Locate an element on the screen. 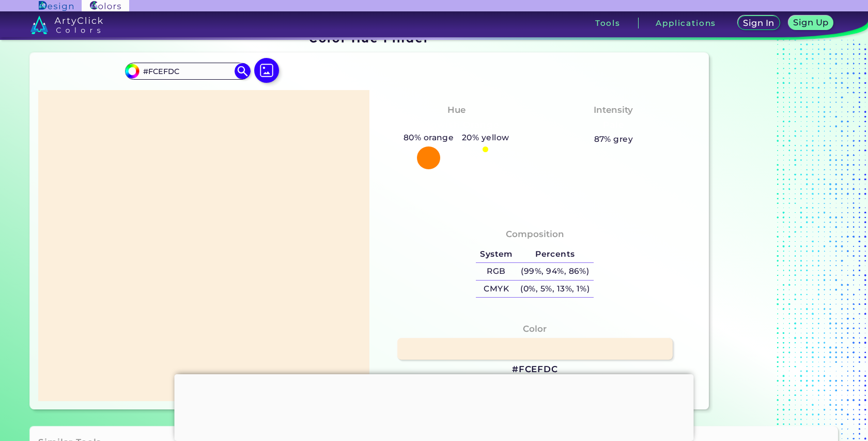 The width and height of the screenshot is (868, 441). h4: Composition is located at coordinates (535, 234).